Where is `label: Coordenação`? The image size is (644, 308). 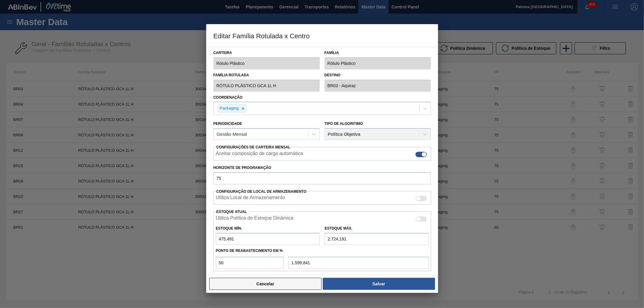 label: Coordenação is located at coordinates (228, 97).